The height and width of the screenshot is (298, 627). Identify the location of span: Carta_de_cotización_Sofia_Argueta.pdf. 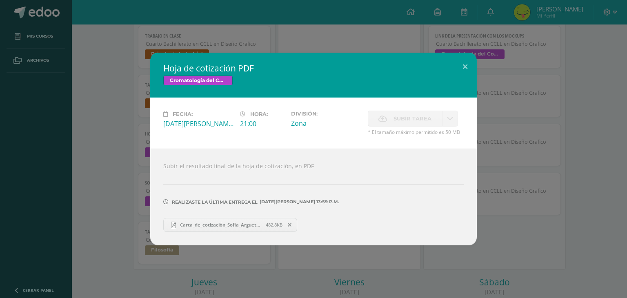
(221, 225).